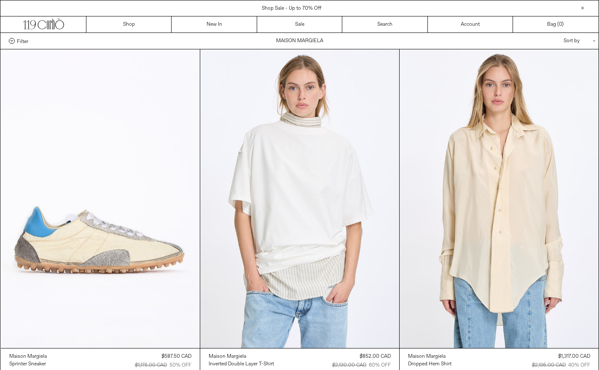 The width and height of the screenshot is (599, 370). What do you see at coordinates (176, 356) in the screenshot?
I see `div: $587.50 CAD` at bounding box center [176, 356].